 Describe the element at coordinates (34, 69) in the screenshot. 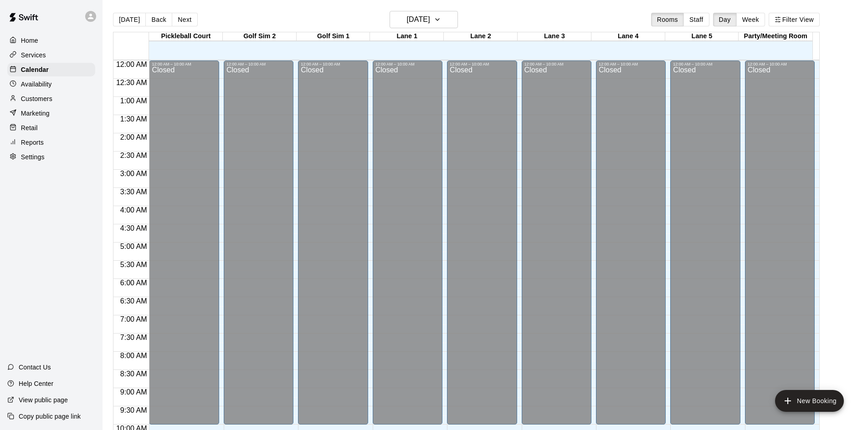

I see `p: Calendar` at that location.